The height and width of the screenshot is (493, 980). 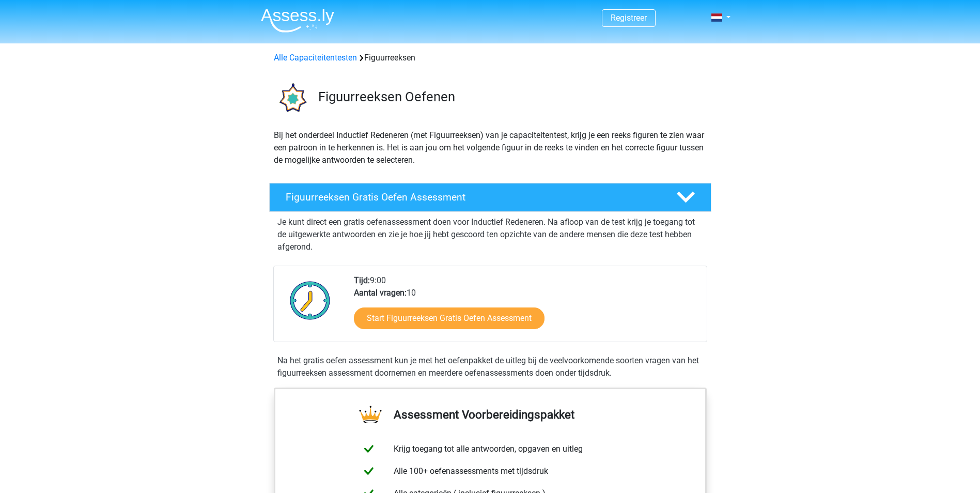 What do you see at coordinates (527, 308) in the screenshot?
I see `div: 9:00 10` at bounding box center [527, 308].